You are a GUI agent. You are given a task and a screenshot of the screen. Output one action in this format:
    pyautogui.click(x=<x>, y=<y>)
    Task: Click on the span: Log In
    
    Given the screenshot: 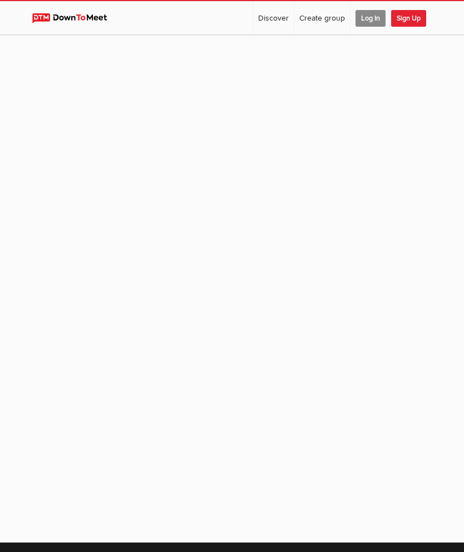 What is the action you would take?
    pyautogui.click(x=370, y=18)
    